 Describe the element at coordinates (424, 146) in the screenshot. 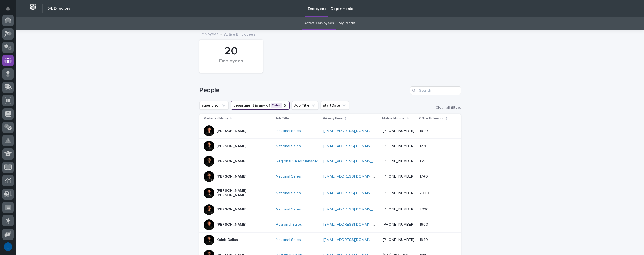

I see `p: 1220` at that location.